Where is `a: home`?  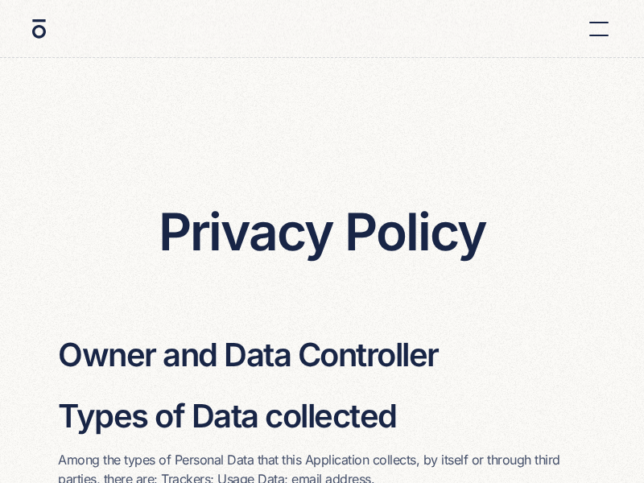
a: home is located at coordinates (39, 29).